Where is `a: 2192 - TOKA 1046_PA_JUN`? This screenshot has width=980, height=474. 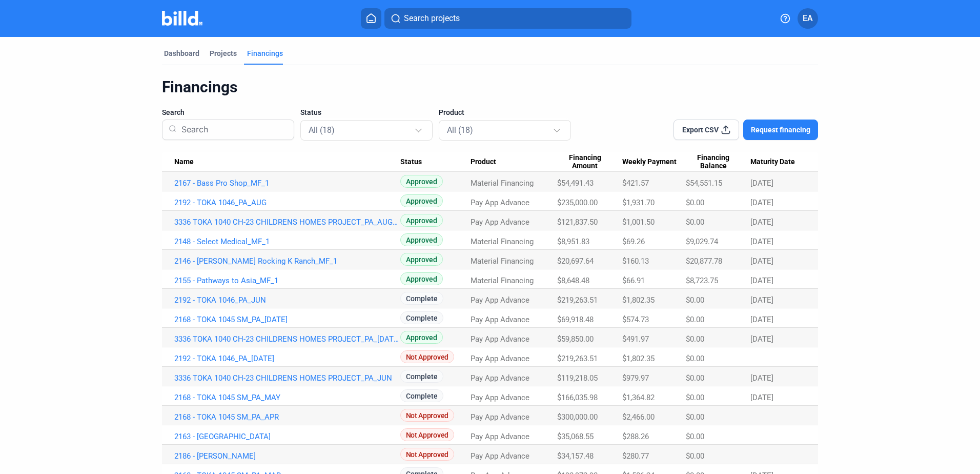
a: 2192 - TOKA 1046_PA_JUN is located at coordinates (287, 300).